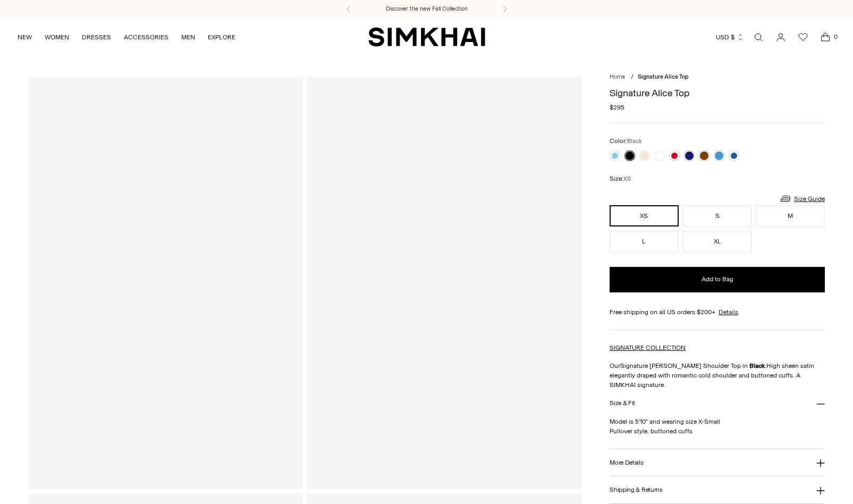  What do you see at coordinates (617, 107) in the screenshot?
I see `span: $295` at bounding box center [617, 107].